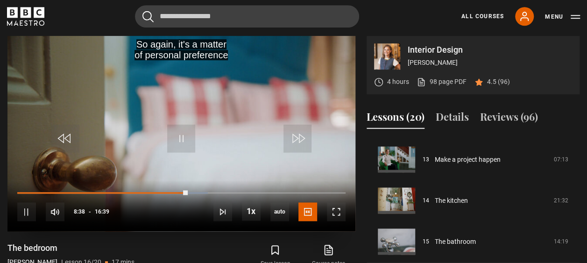 The image size is (587, 263). I want to click on button: Playback Rate, so click(251, 211).